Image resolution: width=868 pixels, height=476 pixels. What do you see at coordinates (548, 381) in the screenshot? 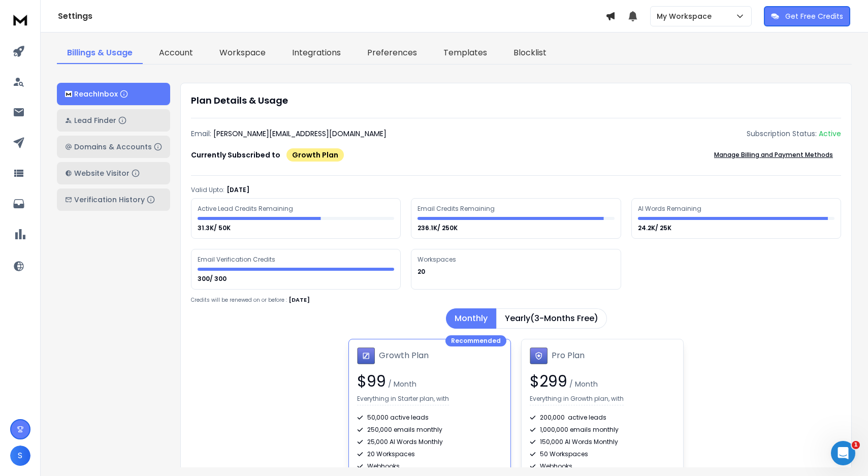
I see `span: $ 299` at bounding box center [548, 381].